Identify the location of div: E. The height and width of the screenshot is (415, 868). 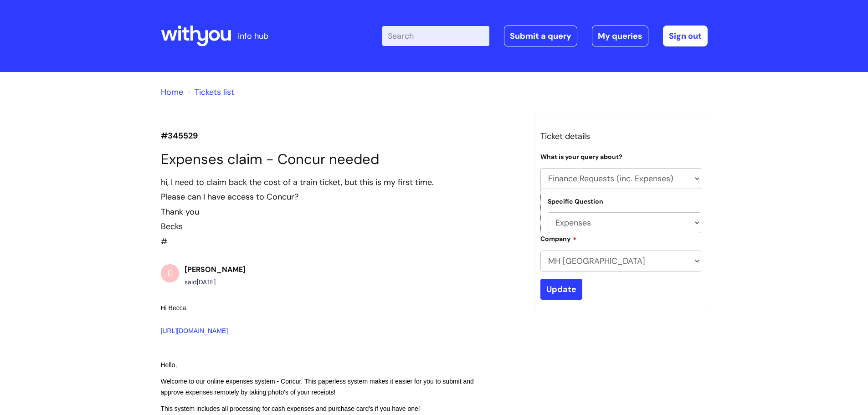
(170, 274).